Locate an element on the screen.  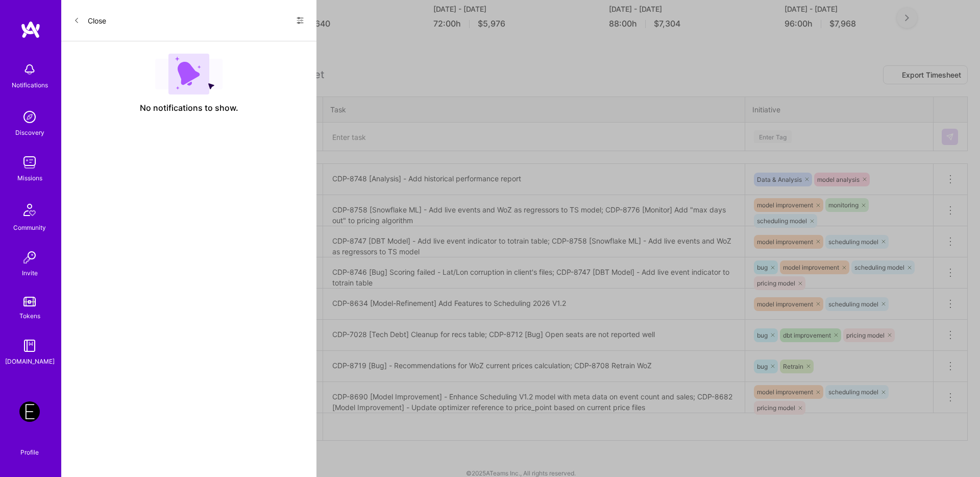
img: bell is located at coordinates (30, 70).